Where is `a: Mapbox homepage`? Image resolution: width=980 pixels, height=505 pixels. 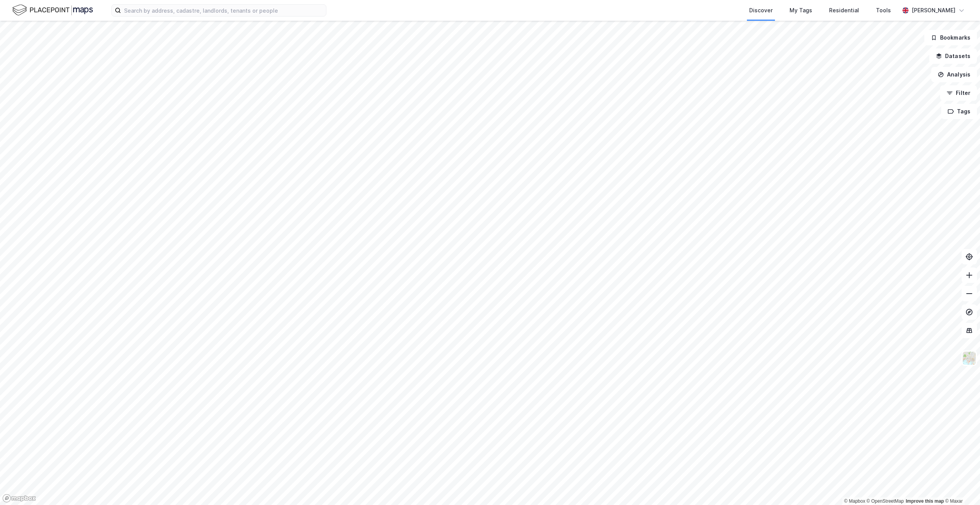 a: Mapbox homepage is located at coordinates (19, 498).